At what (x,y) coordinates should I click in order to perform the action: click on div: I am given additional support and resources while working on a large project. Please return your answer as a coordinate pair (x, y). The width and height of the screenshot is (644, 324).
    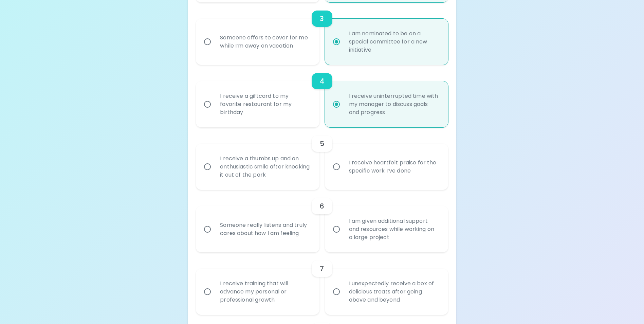
    Looking at the image, I should click on (394, 230).